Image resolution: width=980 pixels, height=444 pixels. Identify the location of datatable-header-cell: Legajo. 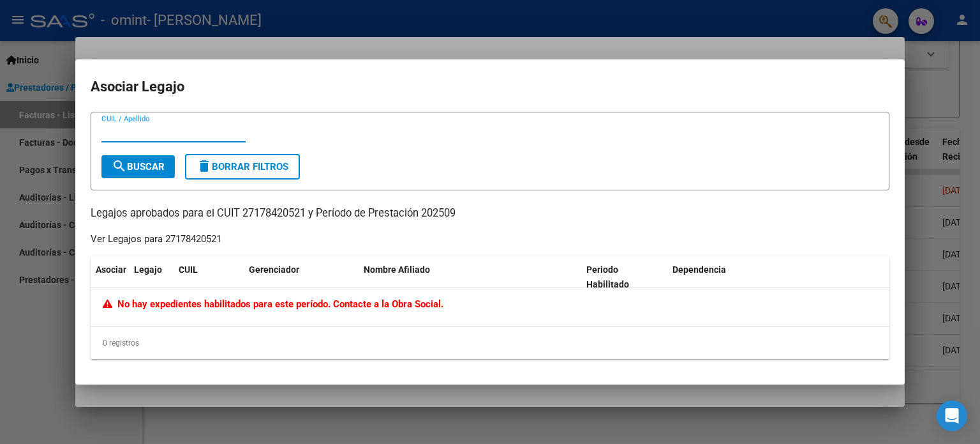
(152, 277).